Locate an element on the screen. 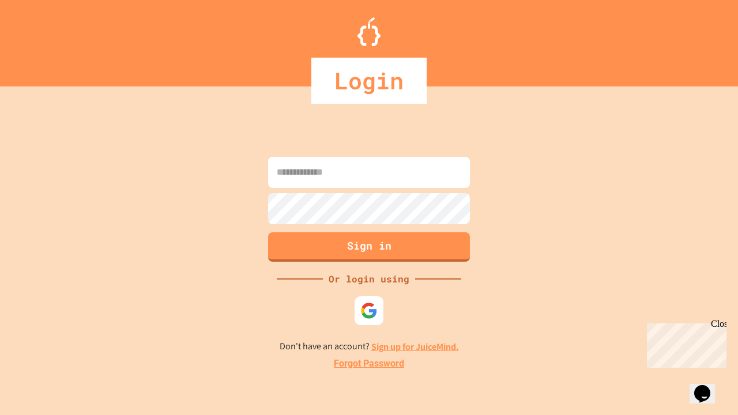 Image resolution: width=738 pixels, height=415 pixels. a: Sign up for JuiceMind. is located at coordinates (415, 346).